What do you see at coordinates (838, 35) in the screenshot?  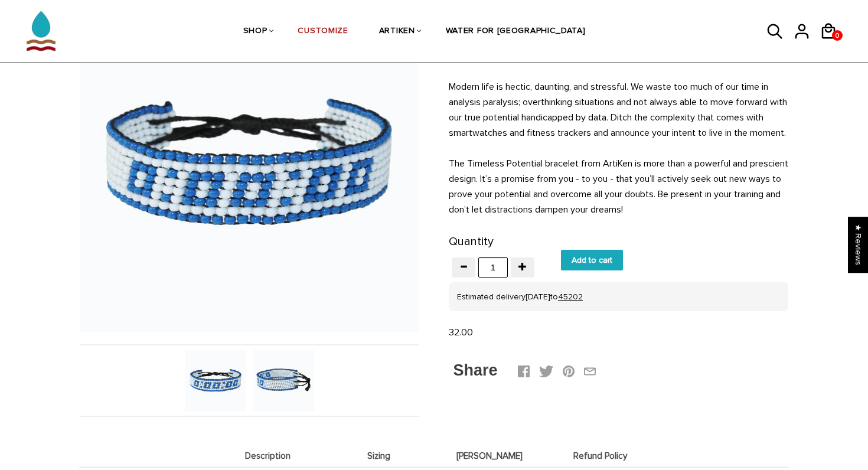 I see `span: 0` at bounding box center [838, 35].